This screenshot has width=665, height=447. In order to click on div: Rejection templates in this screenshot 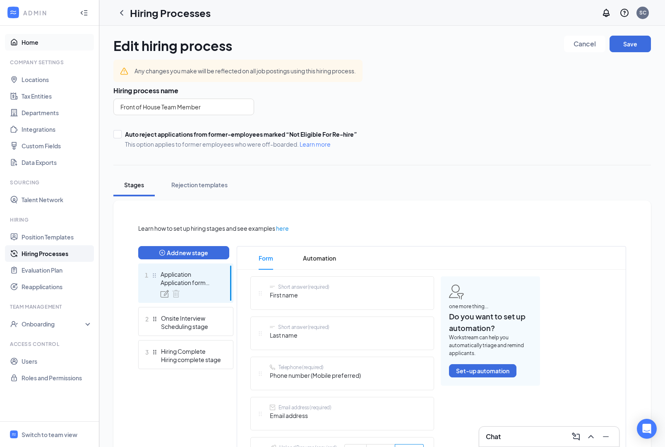, I will do `click(200, 185)`.